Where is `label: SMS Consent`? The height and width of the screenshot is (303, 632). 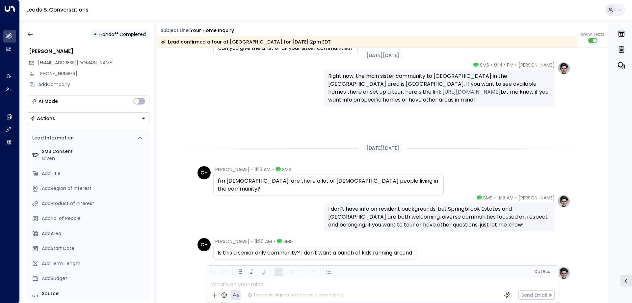
label: SMS Consent is located at coordinates (94, 151).